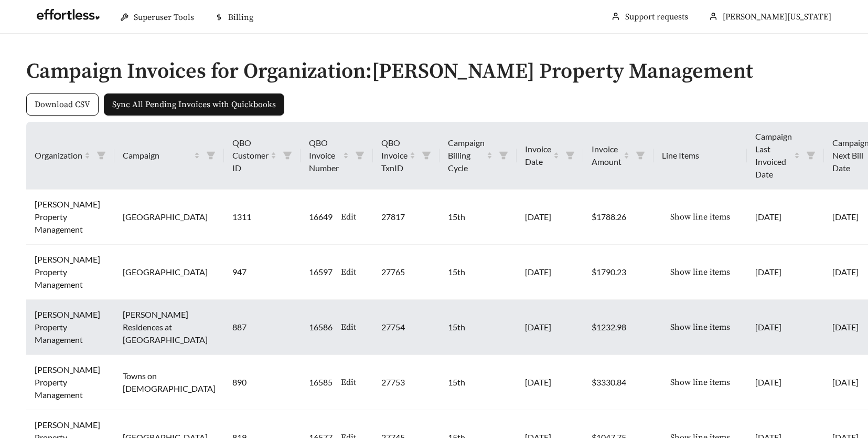 This screenshot has height=438, width=868. I want to click on td: 1311, so click(263, 217).